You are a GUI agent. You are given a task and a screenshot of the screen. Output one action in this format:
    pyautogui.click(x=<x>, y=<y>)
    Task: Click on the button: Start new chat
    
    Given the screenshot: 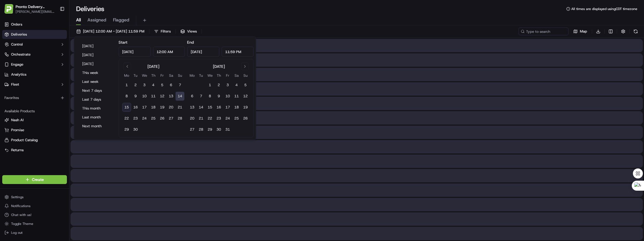 What is the action you would take?
    pyautogui.click(x=98, y=58)
    